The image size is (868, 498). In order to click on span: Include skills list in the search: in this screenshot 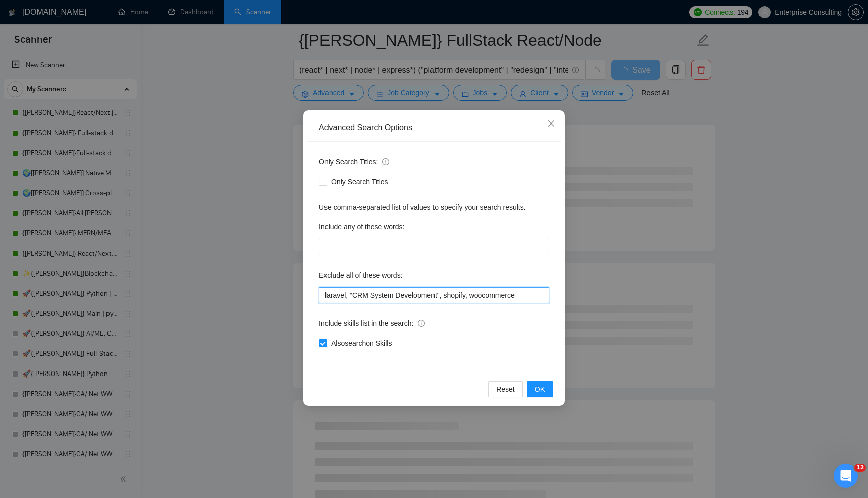, I will do `click(372, 324)`.